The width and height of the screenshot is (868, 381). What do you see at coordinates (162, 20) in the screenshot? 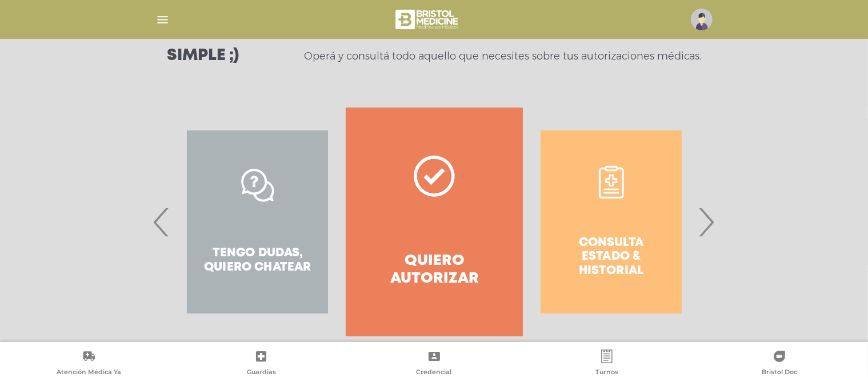
I see `img: Cober_menu-lines-white.svg` at bounding box center [162, 20].